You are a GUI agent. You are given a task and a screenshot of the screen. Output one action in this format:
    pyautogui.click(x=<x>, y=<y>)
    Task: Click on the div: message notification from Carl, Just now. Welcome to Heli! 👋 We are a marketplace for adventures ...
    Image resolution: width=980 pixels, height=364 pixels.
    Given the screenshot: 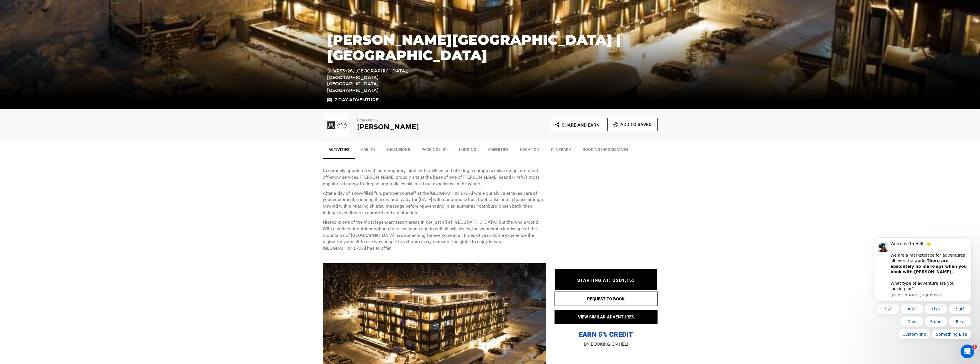 What is the action you would take?
    pyautogui.click(x=57, y=33)
    